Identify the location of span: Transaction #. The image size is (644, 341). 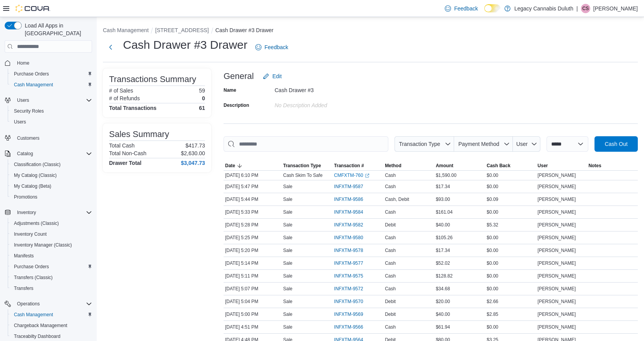
(349, 165).